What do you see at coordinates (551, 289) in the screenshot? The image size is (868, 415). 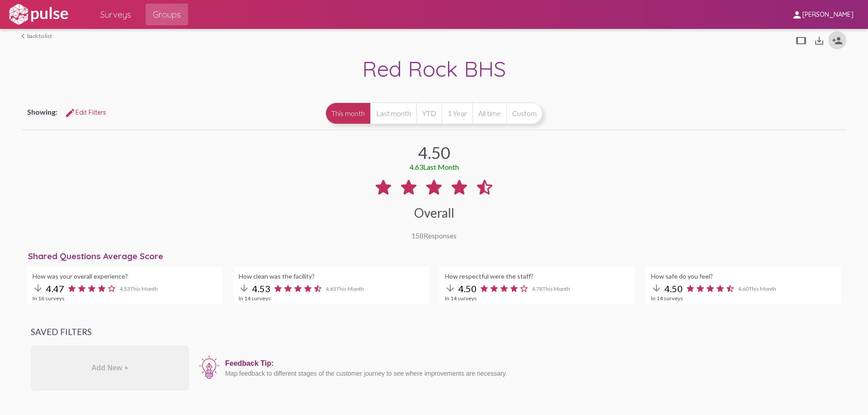 I see `span: 4.78` at bounding box center [551, 289].